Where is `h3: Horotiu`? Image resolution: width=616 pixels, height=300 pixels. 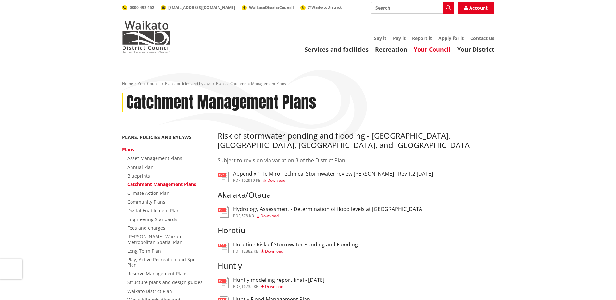 h3: Horotiu is located at coordinates (356, 230).